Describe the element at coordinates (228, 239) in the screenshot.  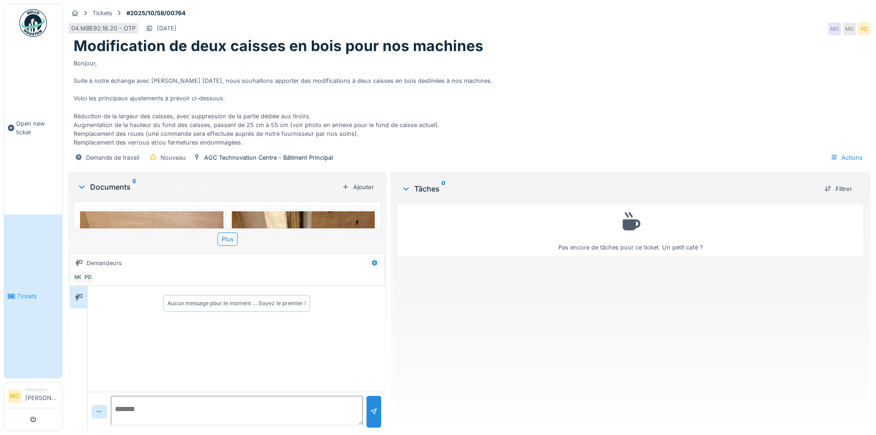
I see `div: Plus` at that location.